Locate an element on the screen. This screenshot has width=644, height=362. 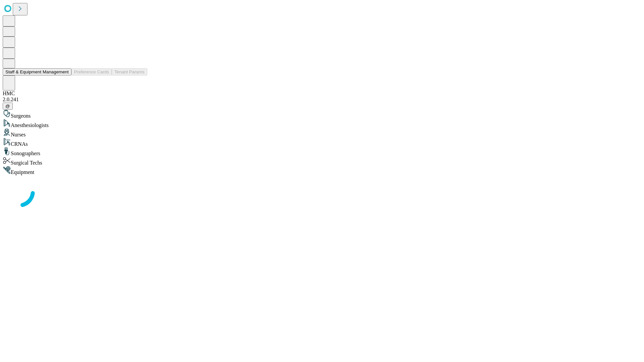
div: Equipment is located at coordinates (322, 170).